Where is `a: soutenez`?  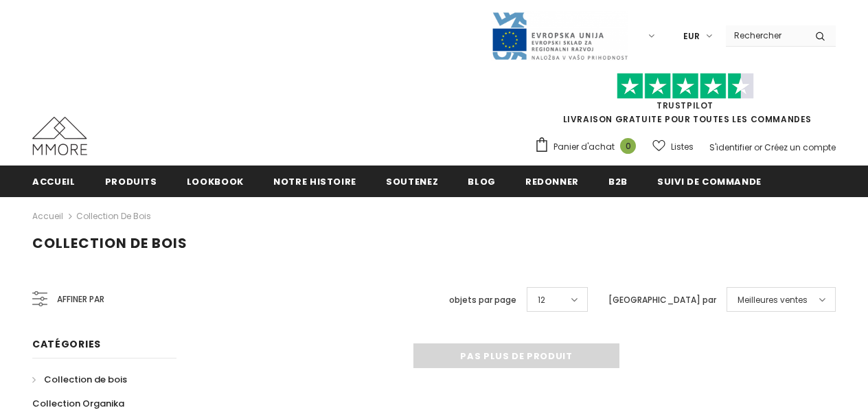
a: soutenez is located at coordinates (412, 181).